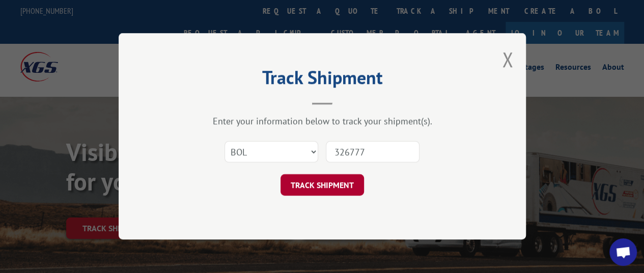 This screenshot has width=644, height=273. I want to click on div: Open chat, so click(623, 252).